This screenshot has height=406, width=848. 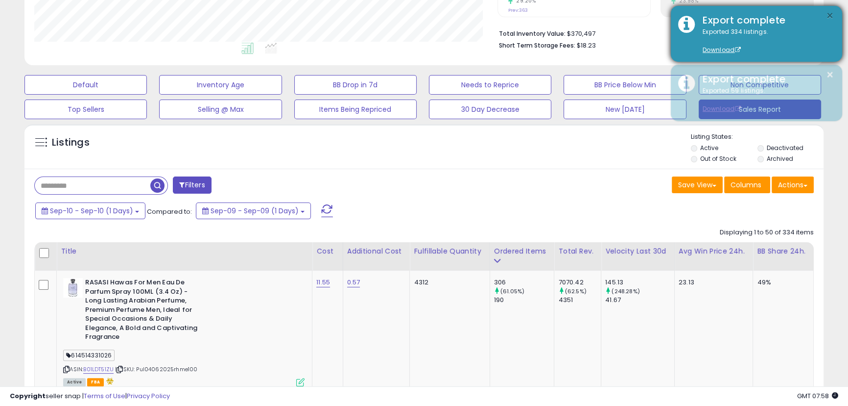 What do you see at coordinates (92, 211) in the screenshot?
I see `span: Sep-10 - Sep-10 (1 Days)` at bounding box center [92, 211].